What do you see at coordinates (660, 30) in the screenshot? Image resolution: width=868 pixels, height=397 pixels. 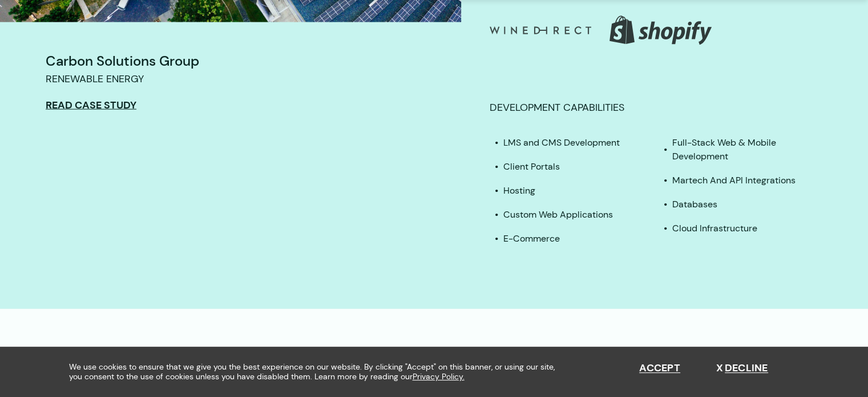 I see `img: Shopify Logo` at bounding box center [660, 30].